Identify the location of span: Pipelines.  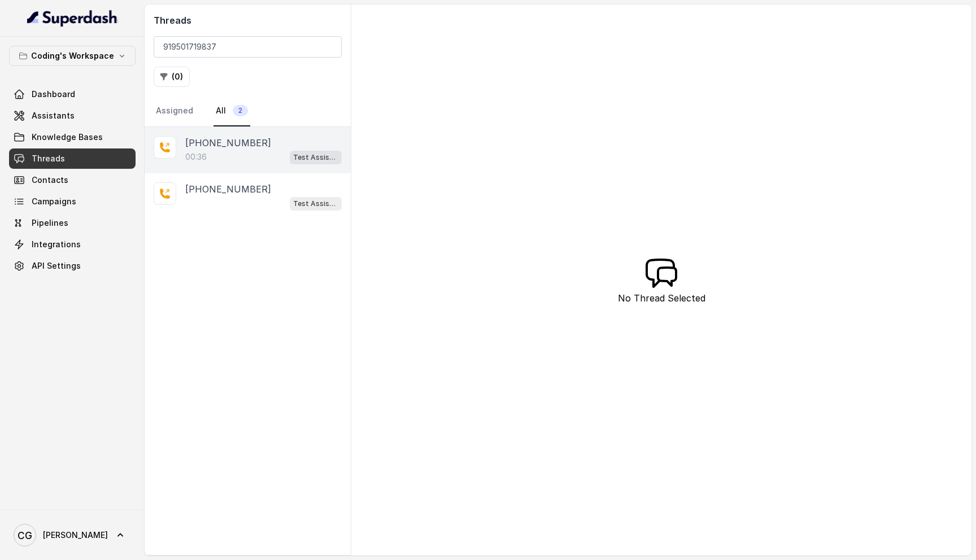
(50, 223).